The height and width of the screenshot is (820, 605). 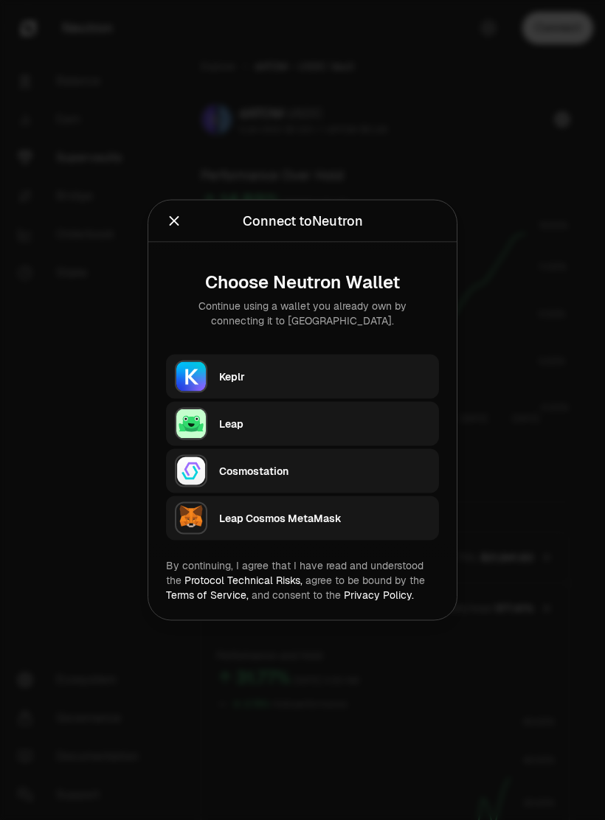 What do you see at coordinates (174, 221) in the screenshot?
I see `button: Close` at bounding box center [174, 221].